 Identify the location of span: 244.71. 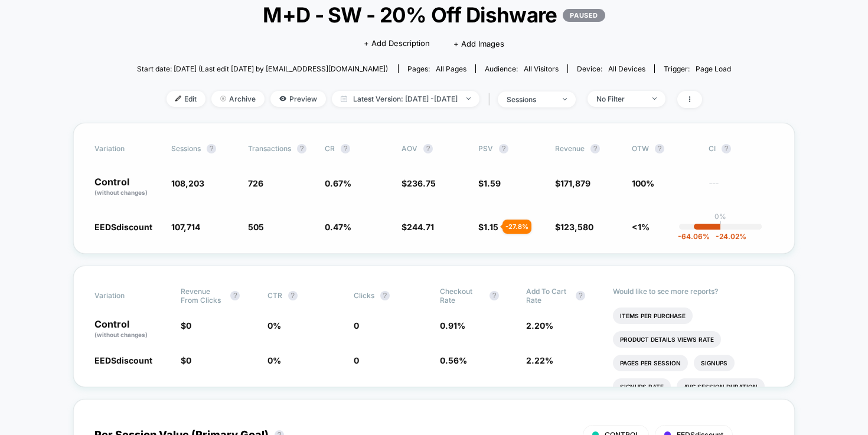
(420, 227).